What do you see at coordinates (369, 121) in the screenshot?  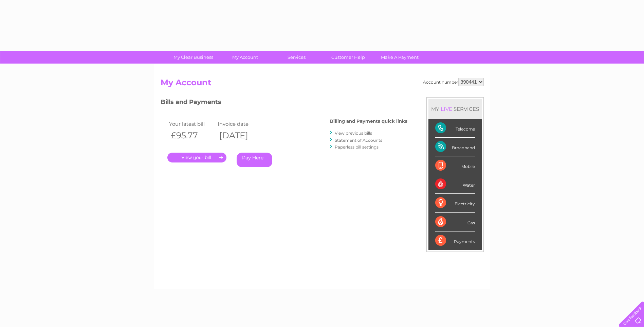 I see `h4: Billing and Payments quick links` at bounding box center [369, 121].